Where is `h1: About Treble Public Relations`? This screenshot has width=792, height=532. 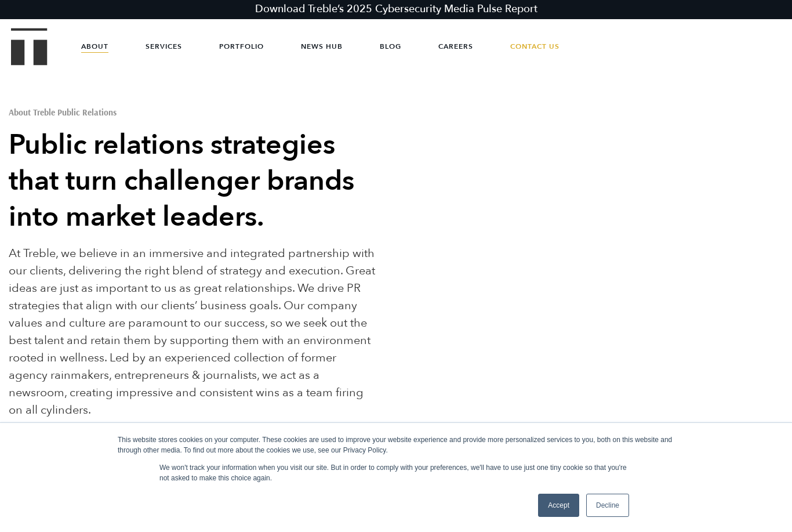 h1: About Treble Public Relations is located at coordinates (192, 112).